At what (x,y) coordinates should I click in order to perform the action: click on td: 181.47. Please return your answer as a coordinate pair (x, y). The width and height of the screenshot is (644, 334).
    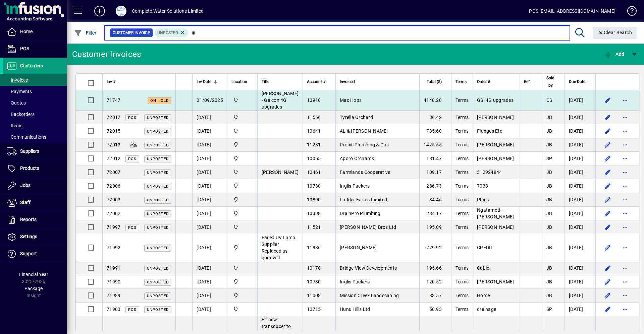
    Looking at the image, I should click on (435, 159).